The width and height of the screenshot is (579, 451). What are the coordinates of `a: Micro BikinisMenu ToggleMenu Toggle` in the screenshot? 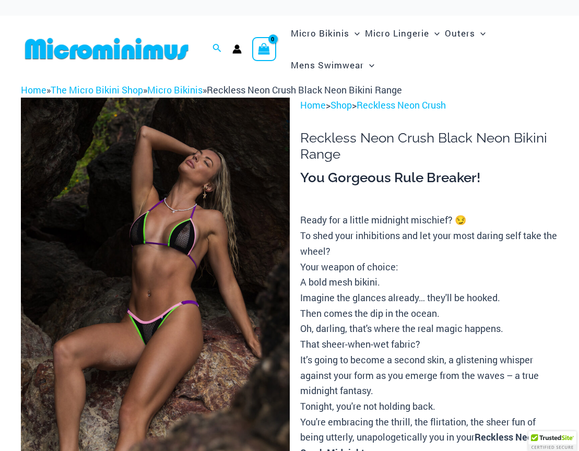 It's located at (325, 33).